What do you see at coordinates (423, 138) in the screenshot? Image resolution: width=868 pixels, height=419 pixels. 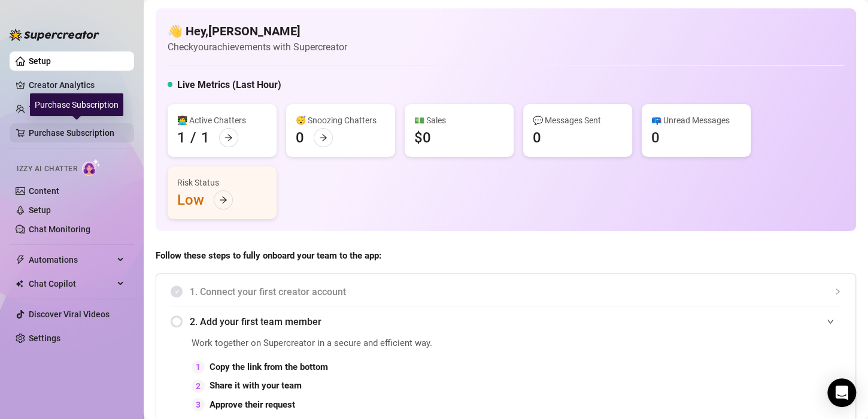 I see `div: $0` at bounding box center [423, 138].